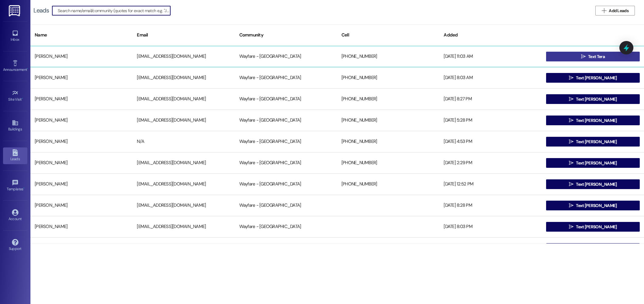  Describe the element at coordinates (592, 57) in the screenshot. I see `button: Text Tera` at that location.